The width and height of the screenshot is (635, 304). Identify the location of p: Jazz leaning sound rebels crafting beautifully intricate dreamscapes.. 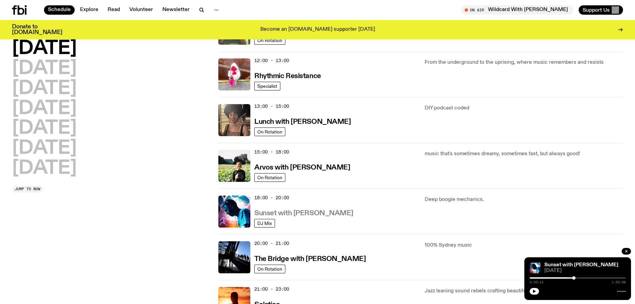
(524, 291).